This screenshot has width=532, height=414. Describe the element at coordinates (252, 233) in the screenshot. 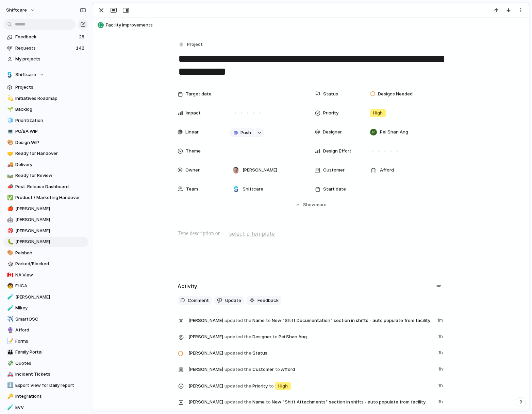

I see `span: select a template` at that location.